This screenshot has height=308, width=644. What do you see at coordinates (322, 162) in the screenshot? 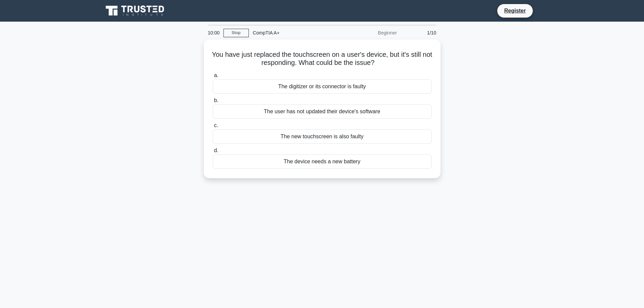
I see `div: The device needs a new battery` at bounding box center [322, 162].